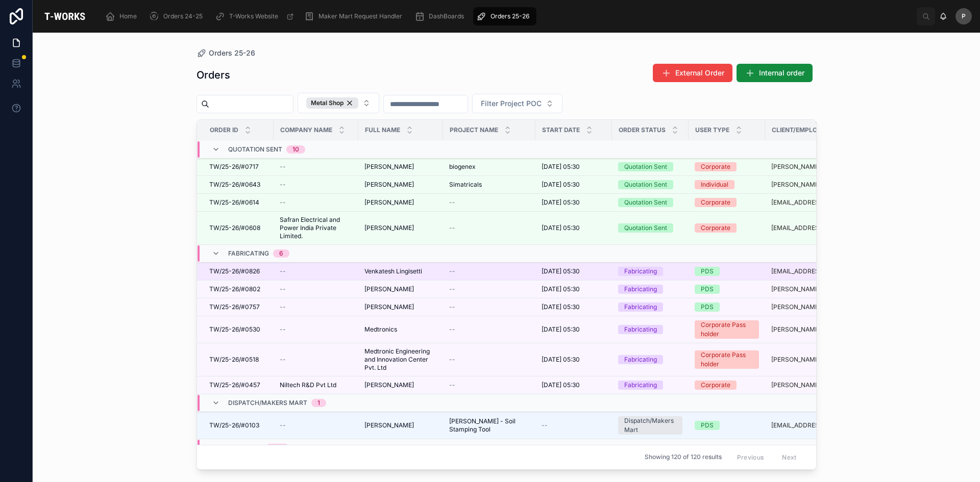  What do you see at coordinates (489, 167) in the screenshot?
I see `a: biogenex` at bounding box center [489, 167].